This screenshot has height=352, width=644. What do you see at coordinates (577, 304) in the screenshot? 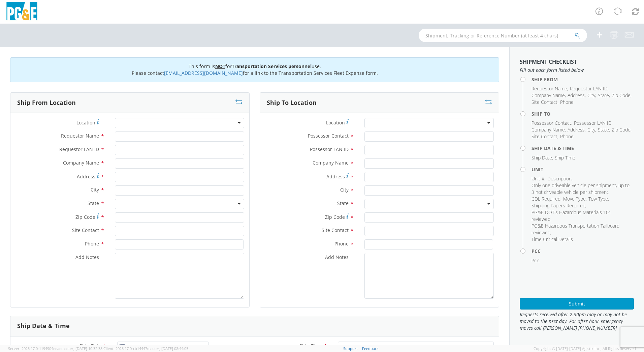
I see `button: Submit` at bounding box center [577, 304].